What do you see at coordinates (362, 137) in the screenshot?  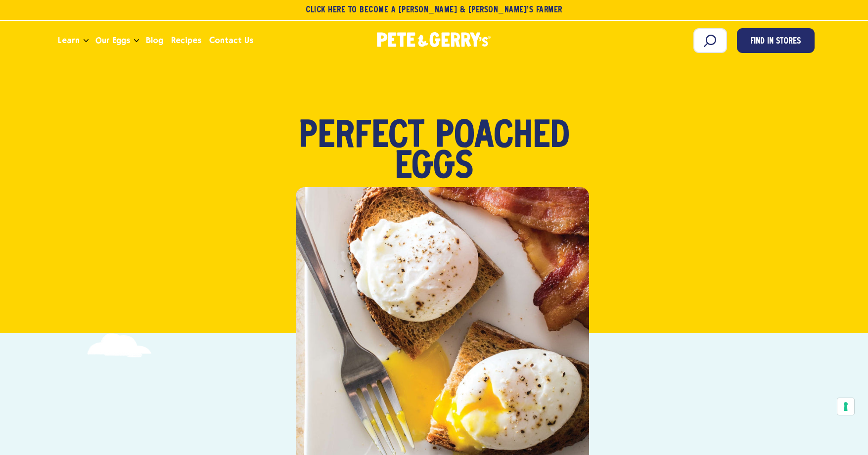 I see `span: Perfect` at bounding box center [362, 137].